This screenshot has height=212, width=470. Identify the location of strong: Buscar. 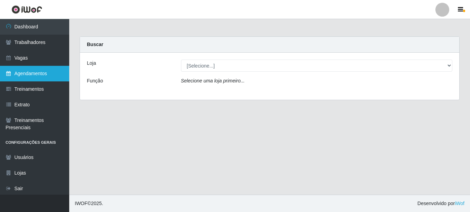
(95, 44).